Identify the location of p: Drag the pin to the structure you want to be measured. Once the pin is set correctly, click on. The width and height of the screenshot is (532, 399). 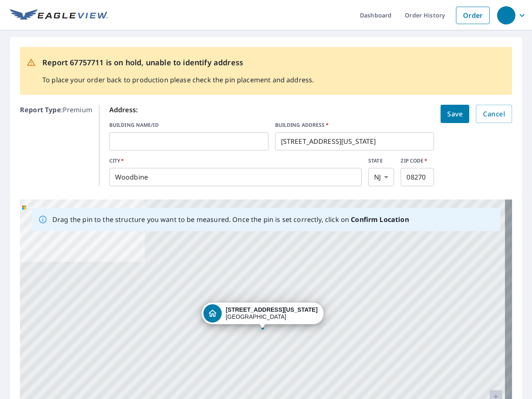
(231, 219).